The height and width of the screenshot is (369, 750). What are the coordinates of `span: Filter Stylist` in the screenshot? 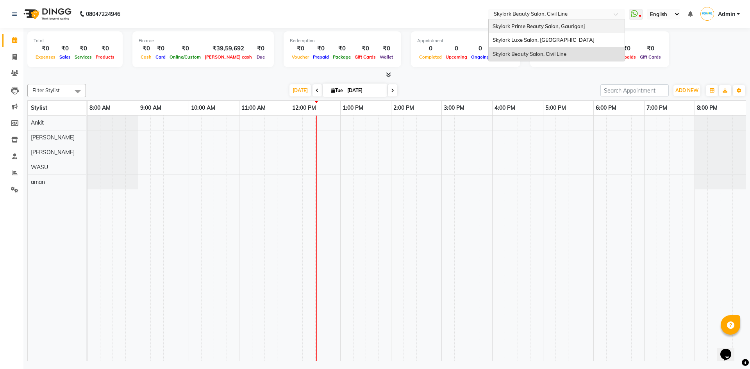 It's located at (46, 90).